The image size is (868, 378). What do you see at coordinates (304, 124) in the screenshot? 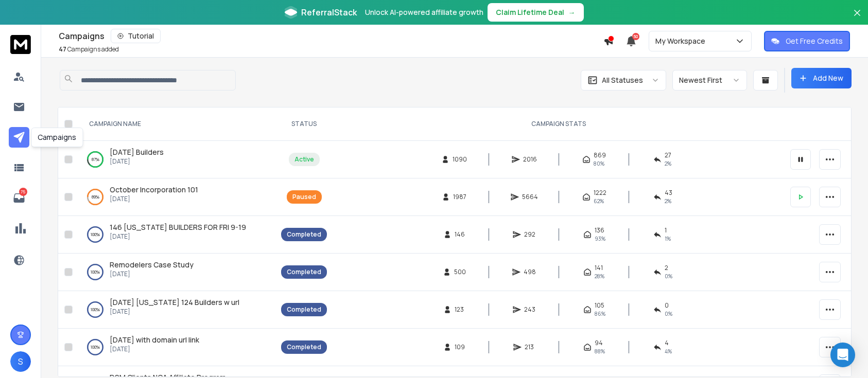
I see `th: STATUS` at bounding box center [304, 124].